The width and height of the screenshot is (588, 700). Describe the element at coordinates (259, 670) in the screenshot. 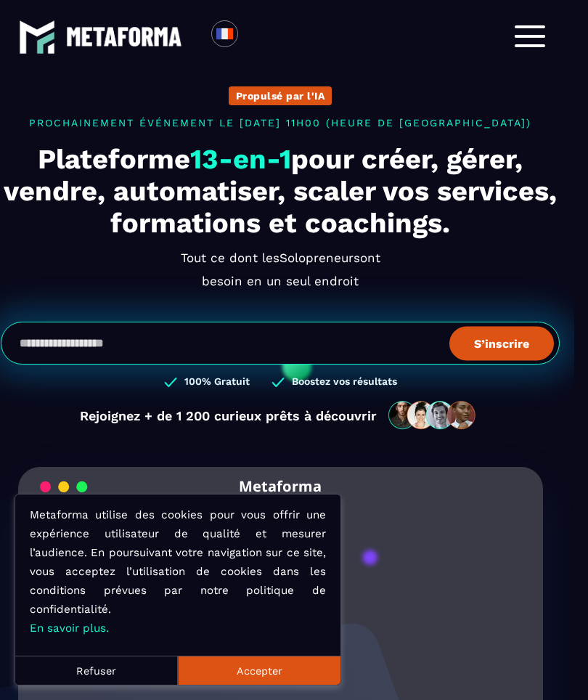

I see `button: Accepter` at that location.